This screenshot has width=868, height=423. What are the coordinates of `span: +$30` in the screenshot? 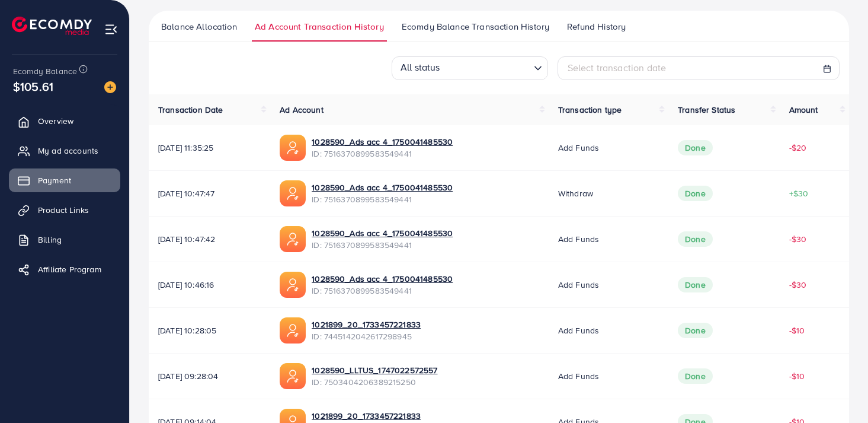 It's located at (799, 193).